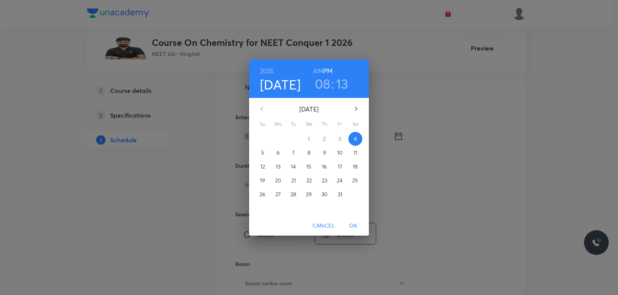 This screenshot has height=295, width=618. I want to click on button: 6, so click(278, 153).